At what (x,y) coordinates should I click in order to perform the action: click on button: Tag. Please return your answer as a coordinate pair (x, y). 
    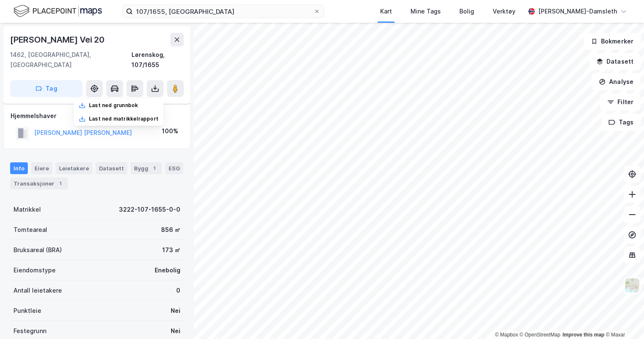
    Looking at the image, I should click on (46, 88).